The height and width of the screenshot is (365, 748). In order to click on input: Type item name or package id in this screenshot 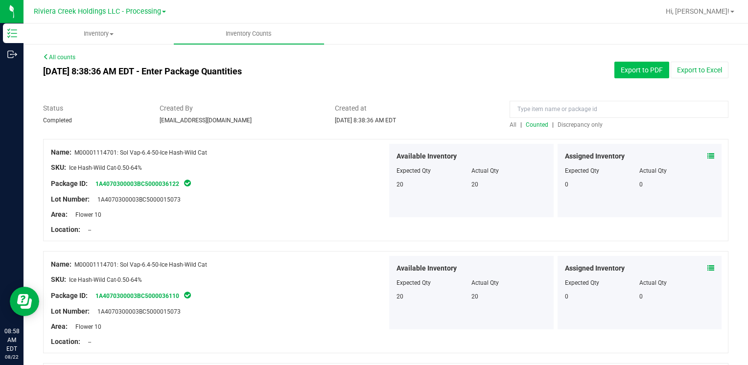, I will do `click(619, 109)`.